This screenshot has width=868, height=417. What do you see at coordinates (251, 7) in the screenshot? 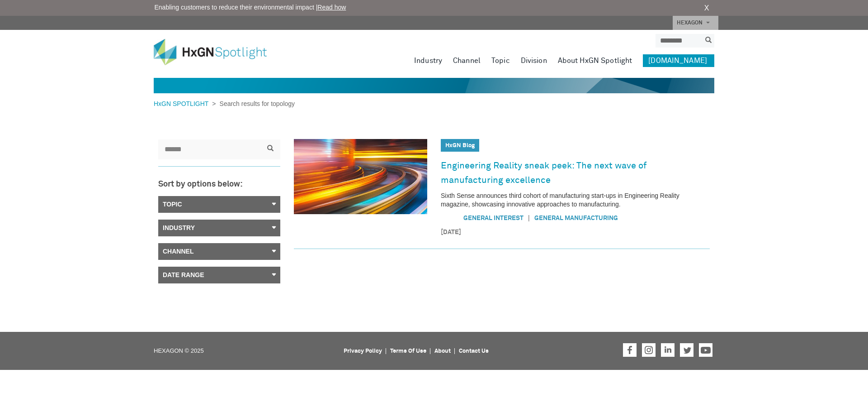
I see `span: Enabling customers to reduce their environmental impact |` at bounding box center [251, 7].